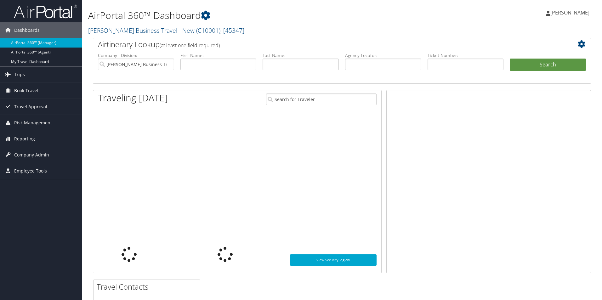 The height and width of the screenshot is (300, 602). What do you see at coordinates (333, 260) in the screenshot?
I see `a: View SecurityLogic®` at bounding box center [333, 260].